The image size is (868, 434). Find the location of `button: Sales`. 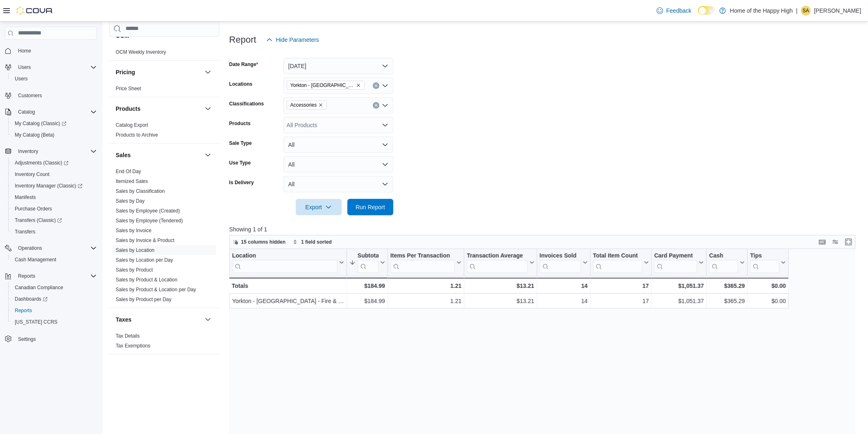

button: Sales is located at coordinates (158, 155).